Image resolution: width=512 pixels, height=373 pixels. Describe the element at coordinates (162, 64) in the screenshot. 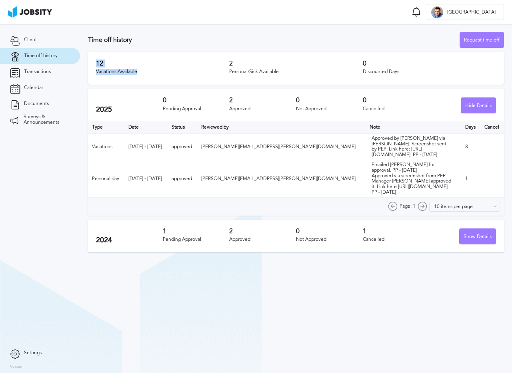

I see `h3: 12` at that location.